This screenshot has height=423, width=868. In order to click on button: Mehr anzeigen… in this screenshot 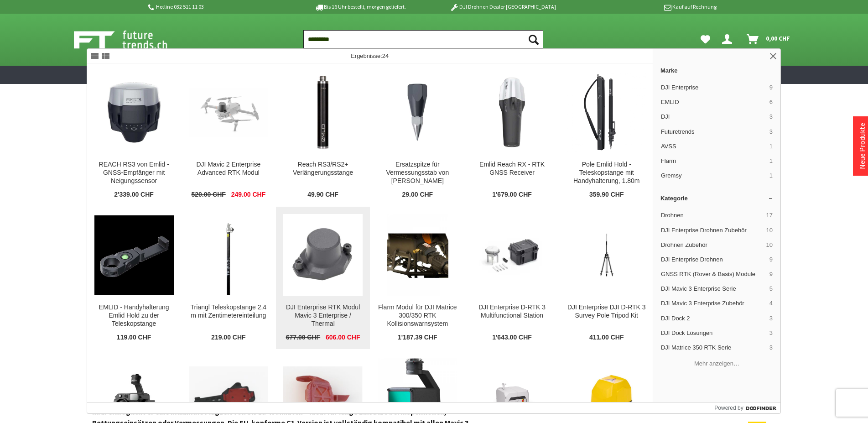, I will do `click(717, 363)`.